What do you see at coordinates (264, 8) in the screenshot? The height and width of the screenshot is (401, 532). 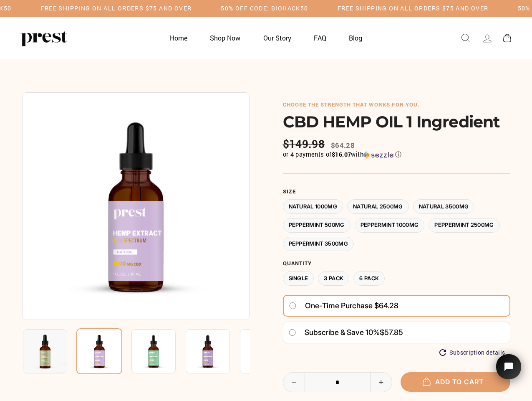 I see `h5: 50% OFF CODE: BIOHACK50` at bounding box center [264, 8].